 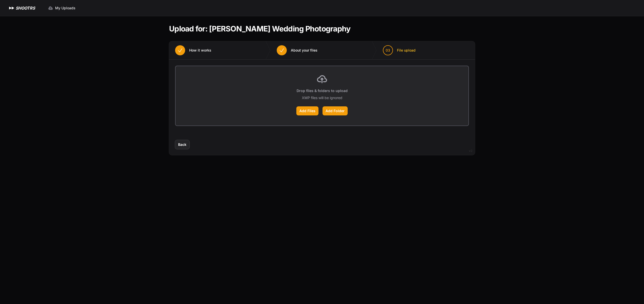 I want to click on span: How it works, so click(x=200, y=50).